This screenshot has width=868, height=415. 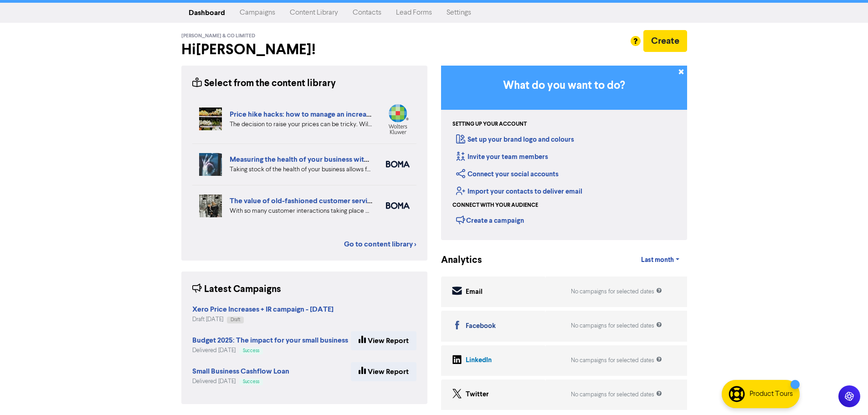 I want to click on img: wolters_kluwer, so click(x=397, y=119).